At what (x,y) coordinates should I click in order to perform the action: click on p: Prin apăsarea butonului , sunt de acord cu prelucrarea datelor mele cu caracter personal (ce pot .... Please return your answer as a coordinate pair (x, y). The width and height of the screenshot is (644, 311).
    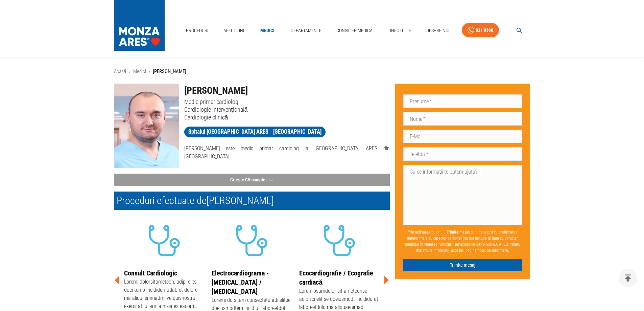
    Looking at the image, I should click on (463, 241).